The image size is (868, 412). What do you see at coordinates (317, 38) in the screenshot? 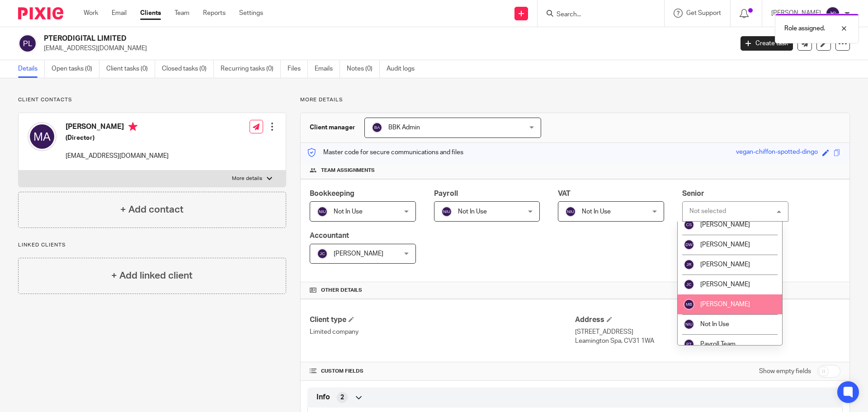
I see `h2: PTERODIGITAL LIMITED` at bounding box center [317, 38].